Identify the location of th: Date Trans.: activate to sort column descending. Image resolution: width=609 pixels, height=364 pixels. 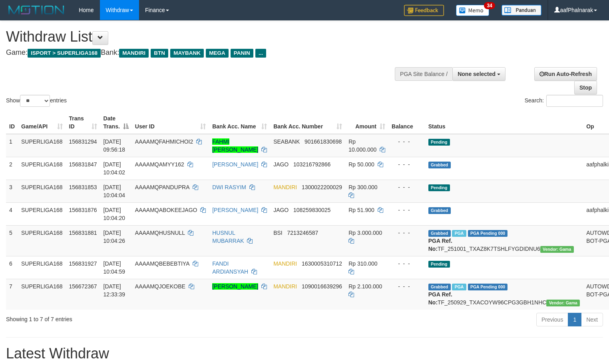
(116, 123).